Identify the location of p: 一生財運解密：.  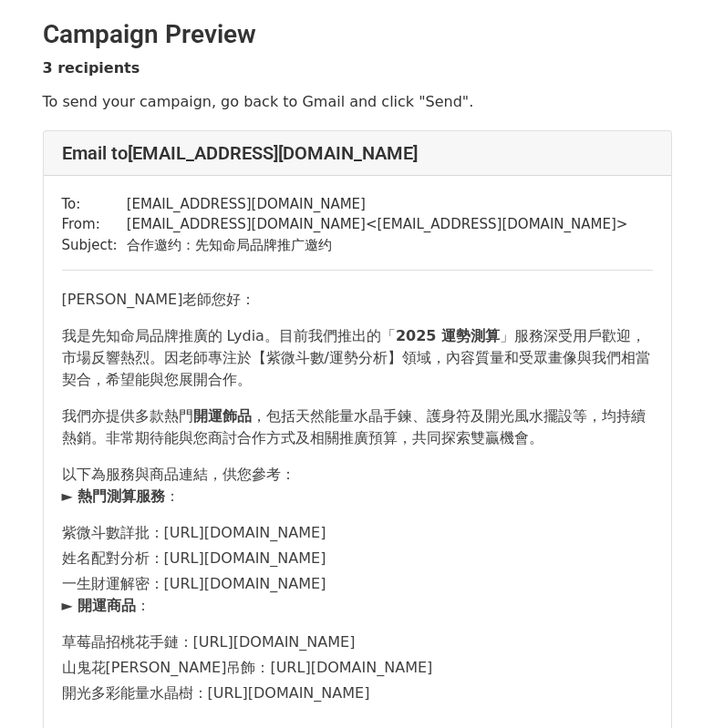
(357, 584).